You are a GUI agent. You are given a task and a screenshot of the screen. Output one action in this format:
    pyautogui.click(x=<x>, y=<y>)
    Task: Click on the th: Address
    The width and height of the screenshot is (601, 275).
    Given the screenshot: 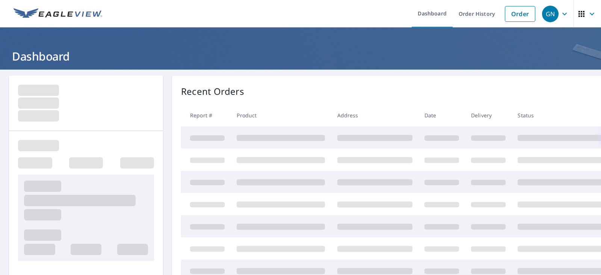 What is the action you would take?
    pyautogui.click(x=375, y=115)
    